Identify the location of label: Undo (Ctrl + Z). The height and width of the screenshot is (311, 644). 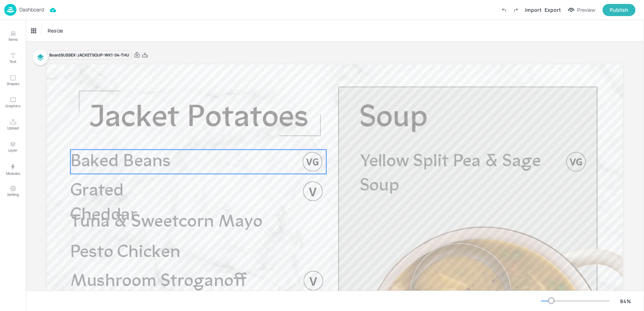
(504, 10).